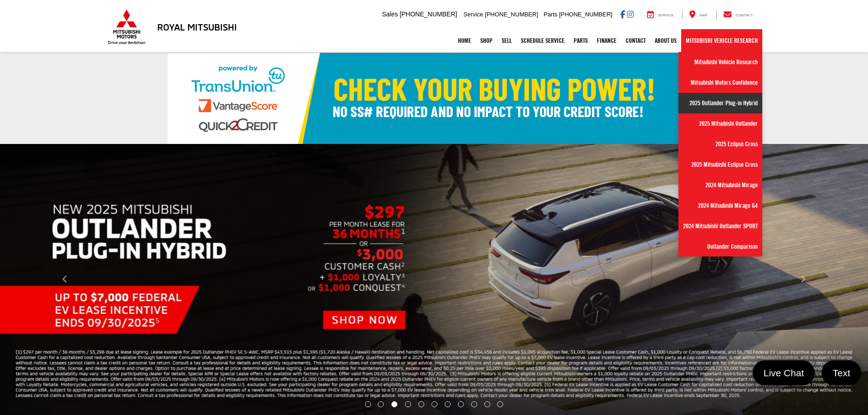  What do you see at coordinates (703, 15) in the screenshot?
I see `span: Map` at bounding box center [703, 15].